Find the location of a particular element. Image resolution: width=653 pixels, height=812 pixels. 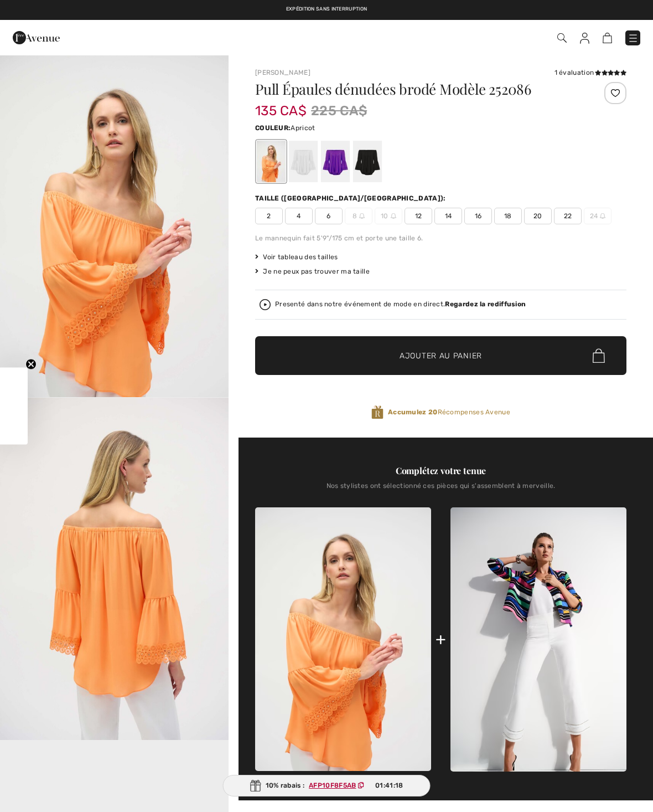

span: 6 is located at coordinates (329, 216).